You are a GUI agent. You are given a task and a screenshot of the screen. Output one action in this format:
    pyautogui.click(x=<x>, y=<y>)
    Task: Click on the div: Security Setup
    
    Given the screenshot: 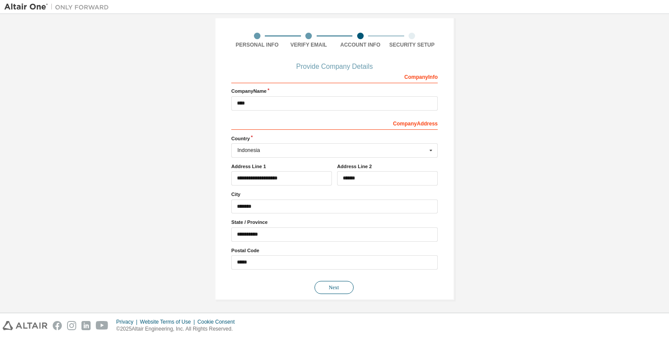 What is the action you would take?
    pyautogui.click(x=412, y=45)
    